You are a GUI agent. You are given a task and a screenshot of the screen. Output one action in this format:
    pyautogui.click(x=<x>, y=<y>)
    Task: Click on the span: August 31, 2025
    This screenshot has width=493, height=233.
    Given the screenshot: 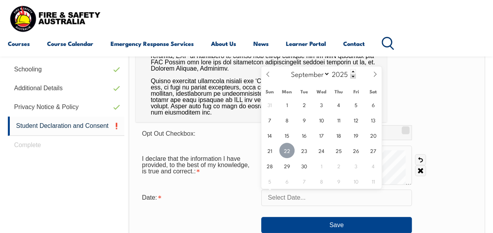 What is the action you would take?
    pyautogui.click(x=270, y=104)
    